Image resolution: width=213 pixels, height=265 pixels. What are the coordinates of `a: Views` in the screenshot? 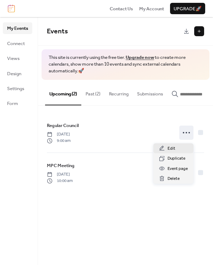 It's located at (17, 58).